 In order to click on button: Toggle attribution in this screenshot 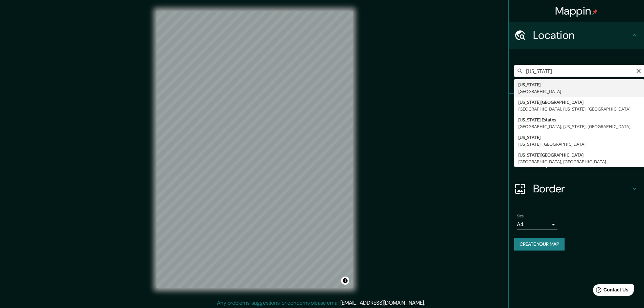, I will do `click(345, 281)`.